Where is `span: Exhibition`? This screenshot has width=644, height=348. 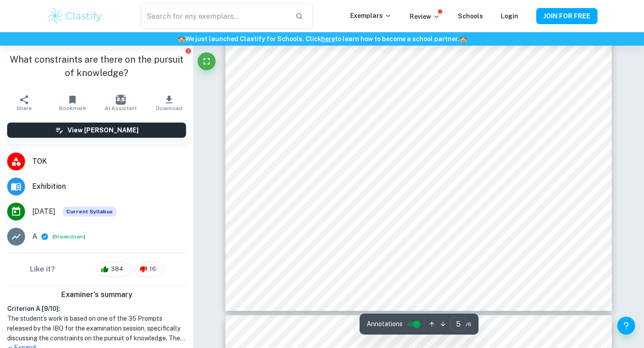 span: Exhibition is located at coordinates (109, 186).